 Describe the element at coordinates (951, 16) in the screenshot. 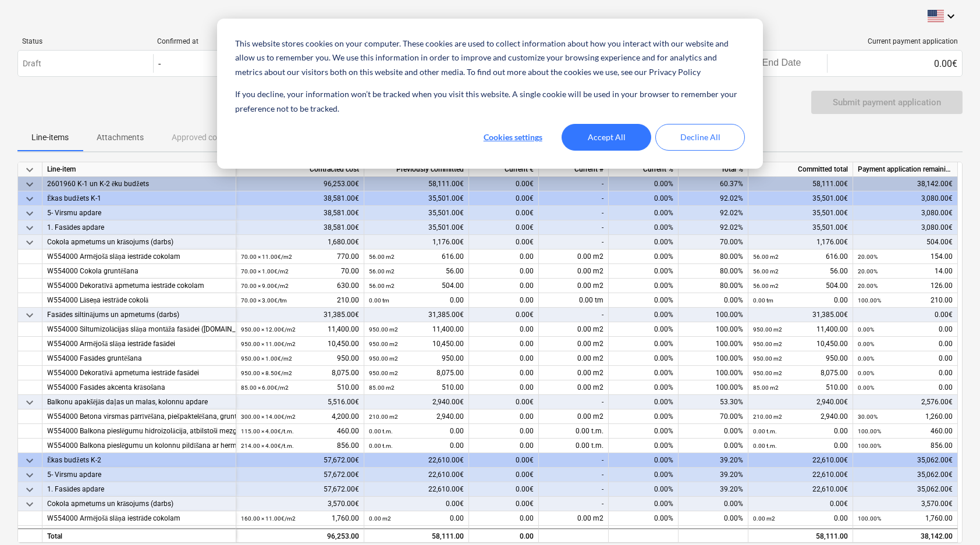

I see `i: keyboard_arrow_down` at that location.